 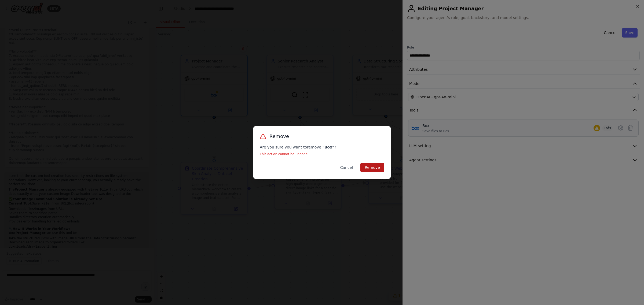 I want to click on strong: " Box ", so click(x=328, y=147).